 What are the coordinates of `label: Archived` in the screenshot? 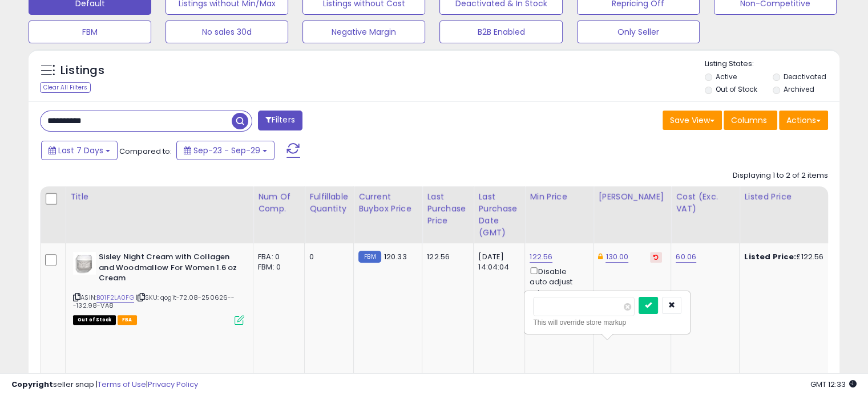 It's located at (798, 89).